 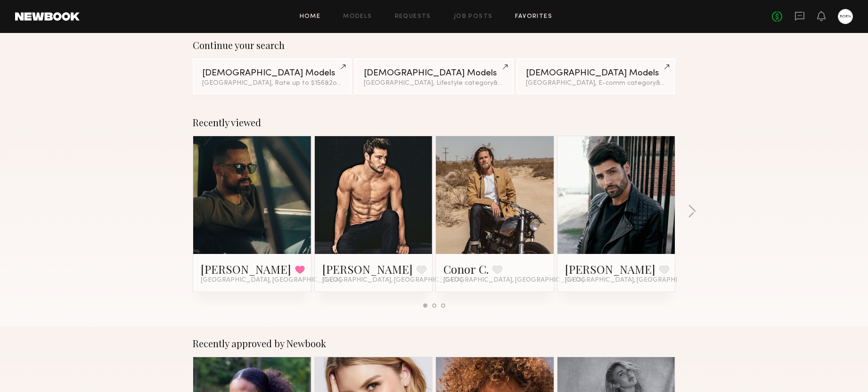 What do you see at coordinates (434, 344) in the screenshot?
I see `div: Recently approved by Newbook` at bounding box center [434, 344].